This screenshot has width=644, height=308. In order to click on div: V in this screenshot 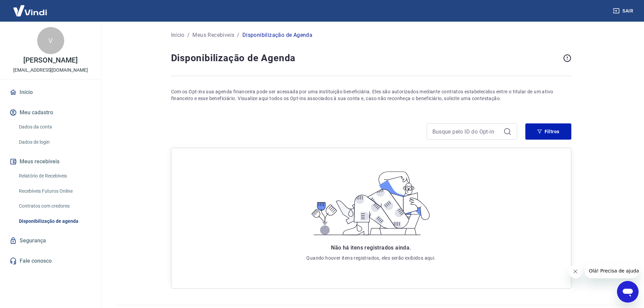, I will do `click(50, 40)`.